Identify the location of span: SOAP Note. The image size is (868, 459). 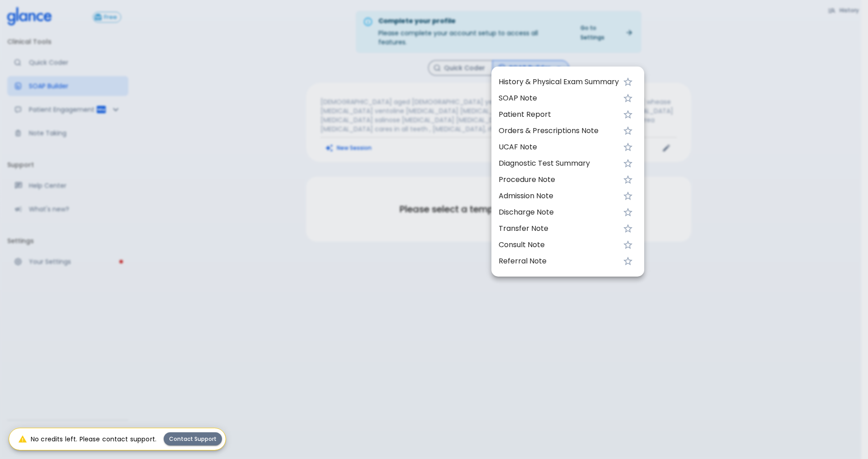
(559, 98).